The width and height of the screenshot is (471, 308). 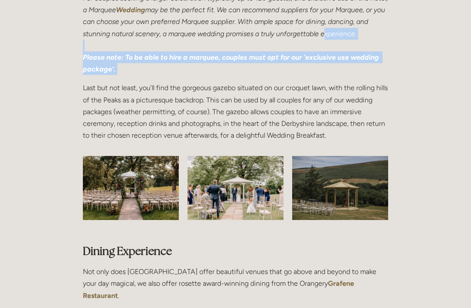 I want to click on img: Josh & Olivia-102.jpg, so click(x=235, y=188).